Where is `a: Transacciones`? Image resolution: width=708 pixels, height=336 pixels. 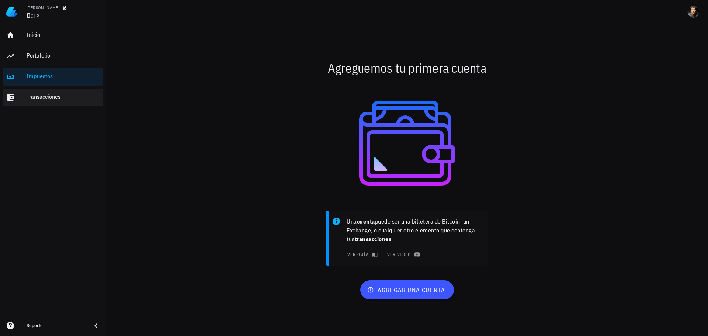 a: Transacciones is located at coordinates (53, 97).